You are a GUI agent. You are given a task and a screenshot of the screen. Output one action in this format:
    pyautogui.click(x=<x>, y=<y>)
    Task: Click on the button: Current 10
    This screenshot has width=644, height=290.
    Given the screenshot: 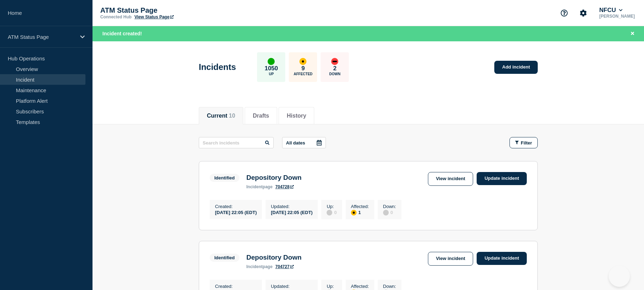 What is the action you would take?
    pyautogui.click(x=221, y=116)
    